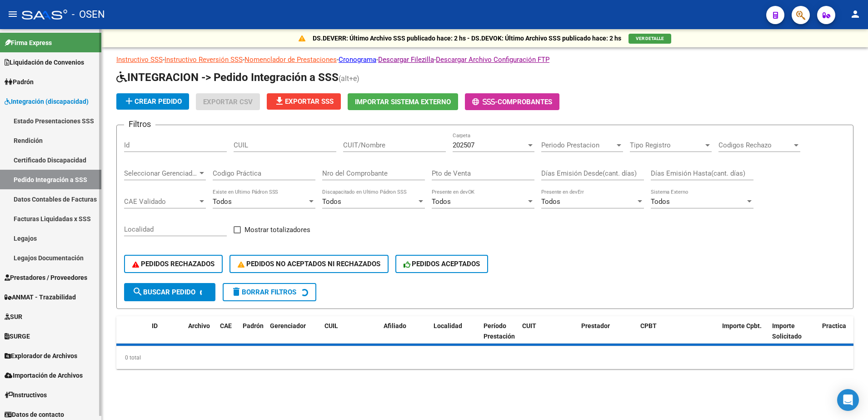  What do you see at coordinates (291, 59) in the screenshot?
I see `a: Nomenclador de Prestaciones` at bounding box center [291, 59].